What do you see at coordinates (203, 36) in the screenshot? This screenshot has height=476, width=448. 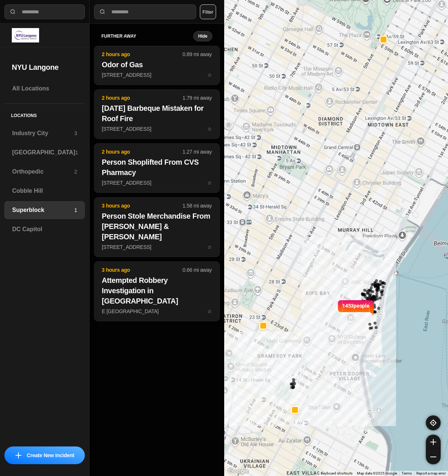 I see `button: Hide` at bounding box center [203, 36].